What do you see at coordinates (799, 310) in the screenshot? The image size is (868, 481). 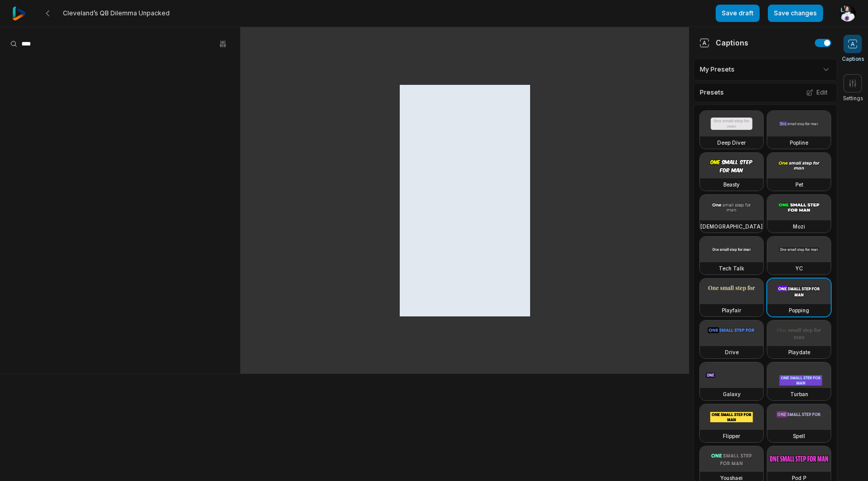 I see `h3: Popping` at bounding box center [799, 310].